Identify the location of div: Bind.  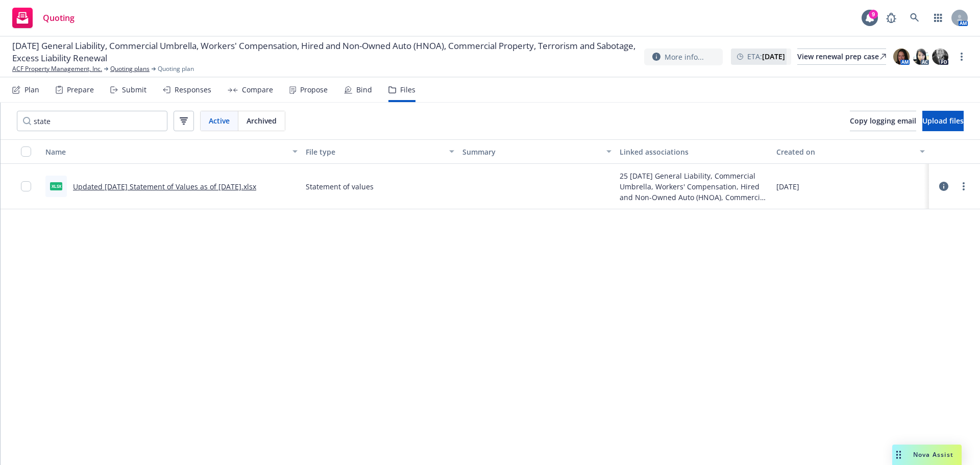
(364, 90).